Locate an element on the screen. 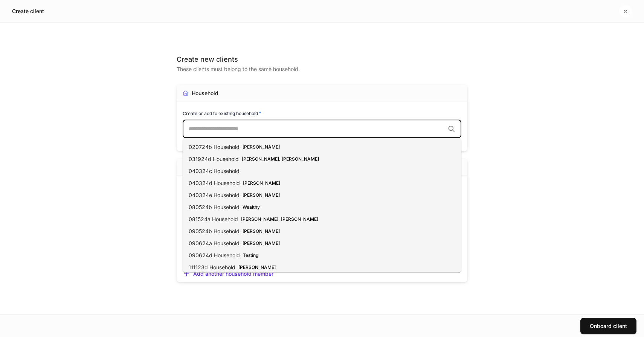  span: 040324e Household is located at coordinates (214, 195).